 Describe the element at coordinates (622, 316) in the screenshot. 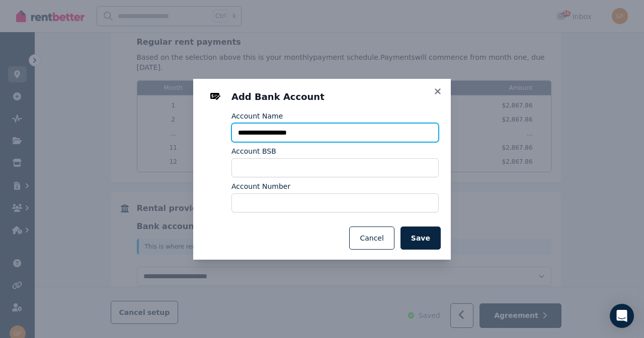

I see `div: Open Intercom Messenger` at that location.